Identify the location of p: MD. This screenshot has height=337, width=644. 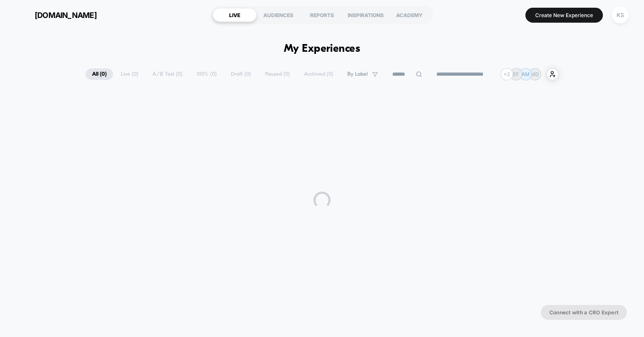
(535, 74).